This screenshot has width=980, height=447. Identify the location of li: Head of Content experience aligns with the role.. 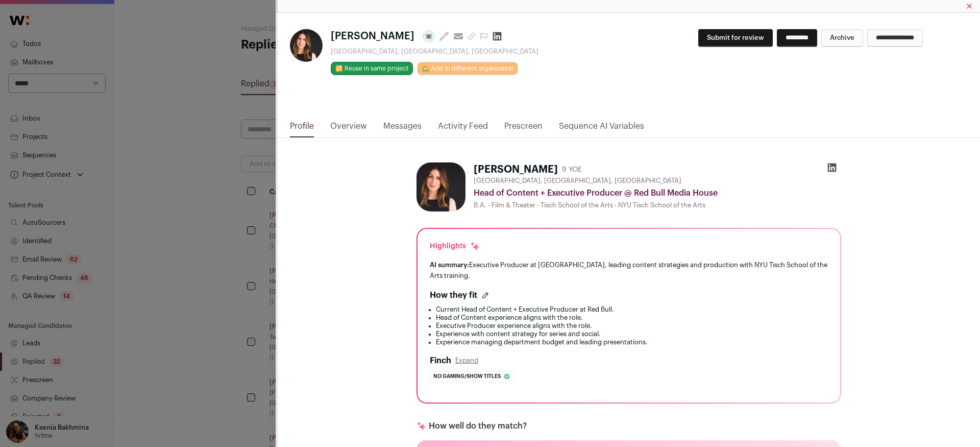
(632, 318).